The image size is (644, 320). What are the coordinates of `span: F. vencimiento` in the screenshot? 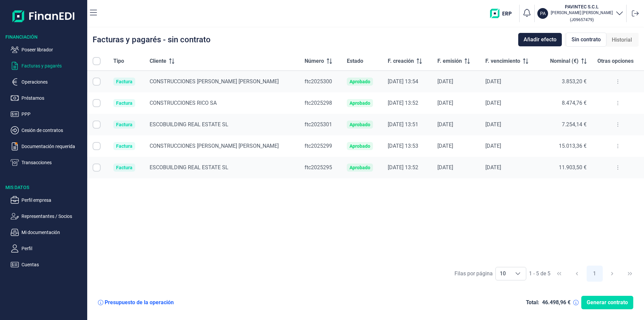 It's located at (503, 61).